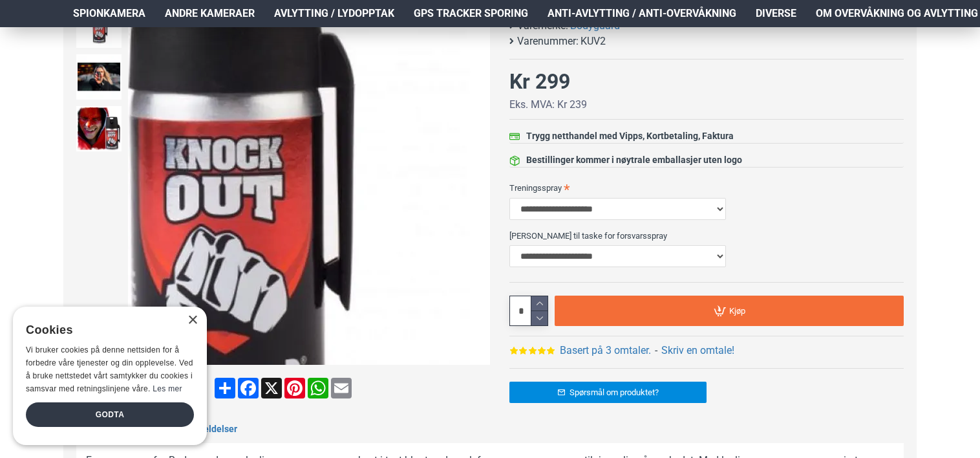 This screenshot has width=980, height=458. What do you see at coordinates (299, 356) in the screenshot?
I see `span: Go to slide 1` at bounding box center [299, 356].